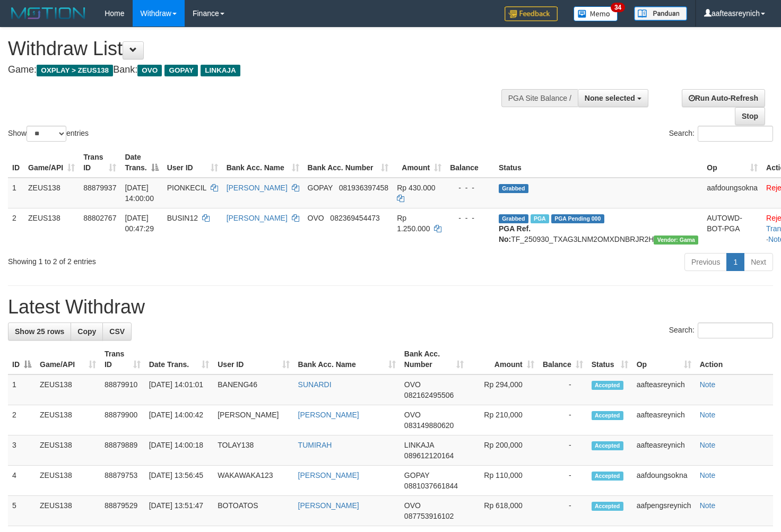 The height and width of the screenshot is (532, 781). Describe the element at coordinates (123, 480) in the screenshot. I see `td: 88879753` at that location.